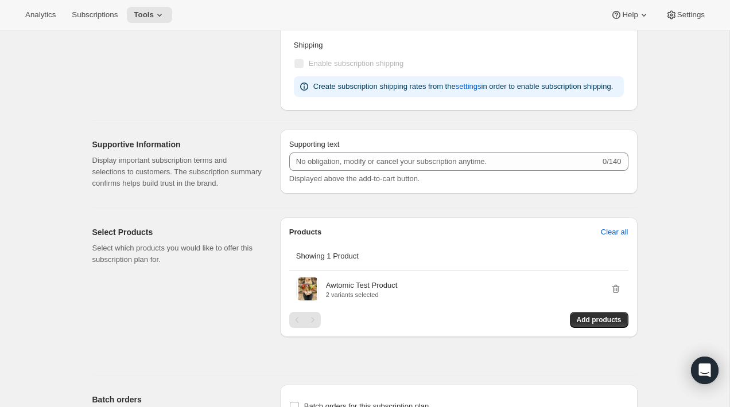 This screenshot has height=407, width=730. What do you see at coordinates (355, 178) in the screenshot?
I see `span: Displayed above the add-to-cart button.` at bounding box center [355, 178].